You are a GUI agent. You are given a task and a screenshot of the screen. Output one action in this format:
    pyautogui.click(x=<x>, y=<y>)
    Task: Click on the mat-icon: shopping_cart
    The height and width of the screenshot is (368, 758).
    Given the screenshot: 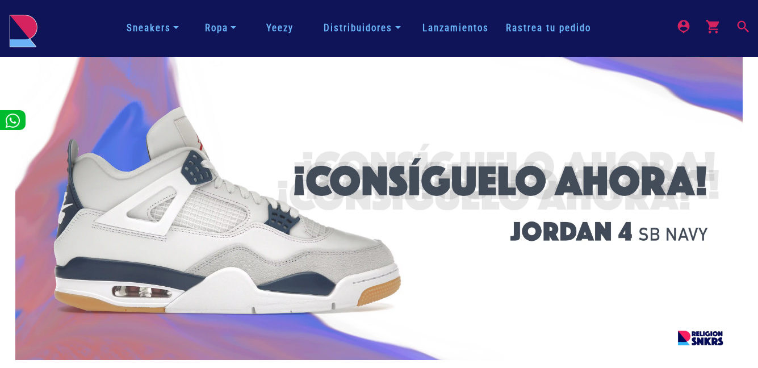 What is the action you would take?
    pyautogui.click(x=712, y=26)
    